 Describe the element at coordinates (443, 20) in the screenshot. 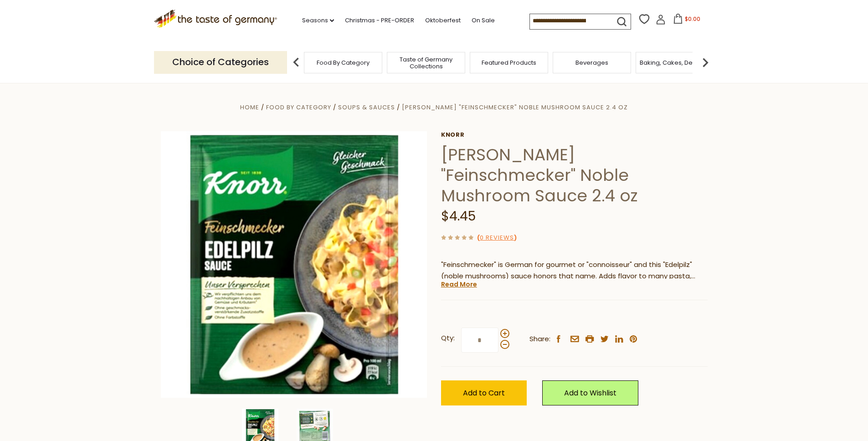

I see `a: Oktoberfest` at that location.